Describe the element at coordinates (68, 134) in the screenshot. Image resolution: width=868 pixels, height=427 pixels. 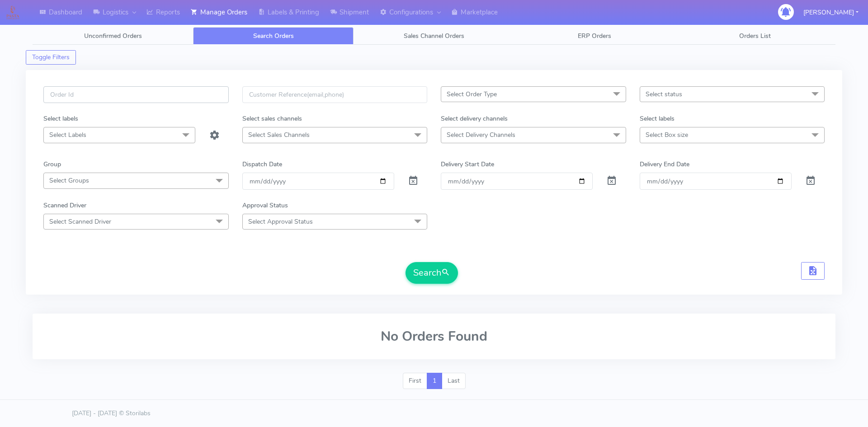
I see `span: Select Labels` at that location.